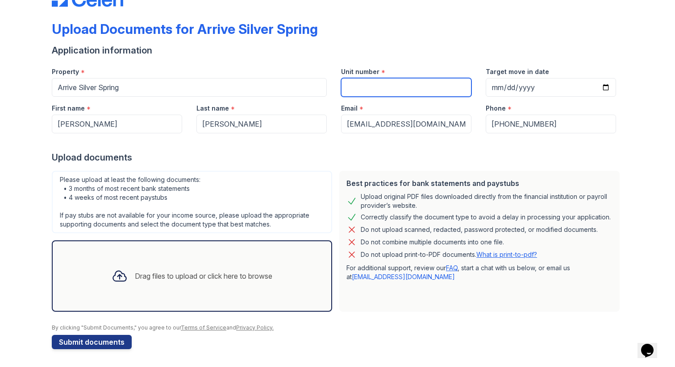  I want to click on p: For additional support, review our , start a chat with us below, or email us at, so click(479, 273).